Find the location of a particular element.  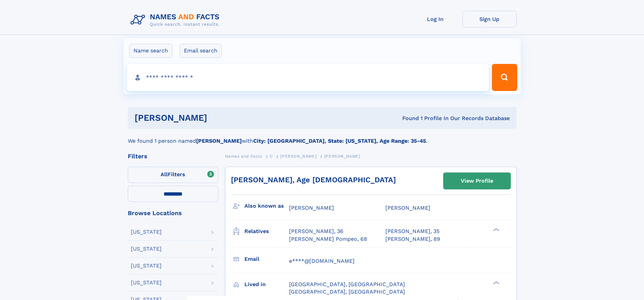

div: Filters is located at coordinates (173, 156).